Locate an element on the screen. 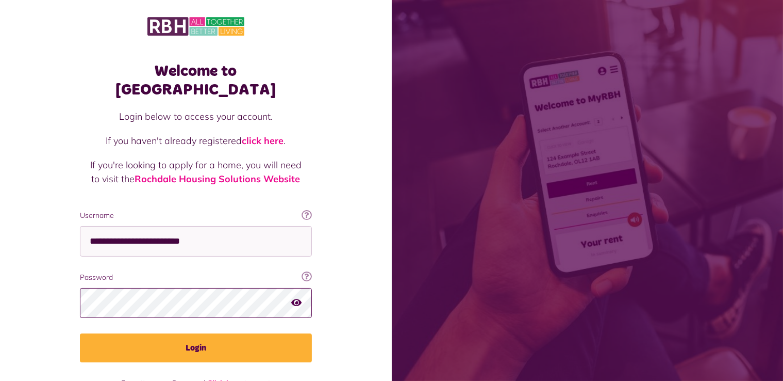  img: MyRBH is located at coordinates (196, 26).